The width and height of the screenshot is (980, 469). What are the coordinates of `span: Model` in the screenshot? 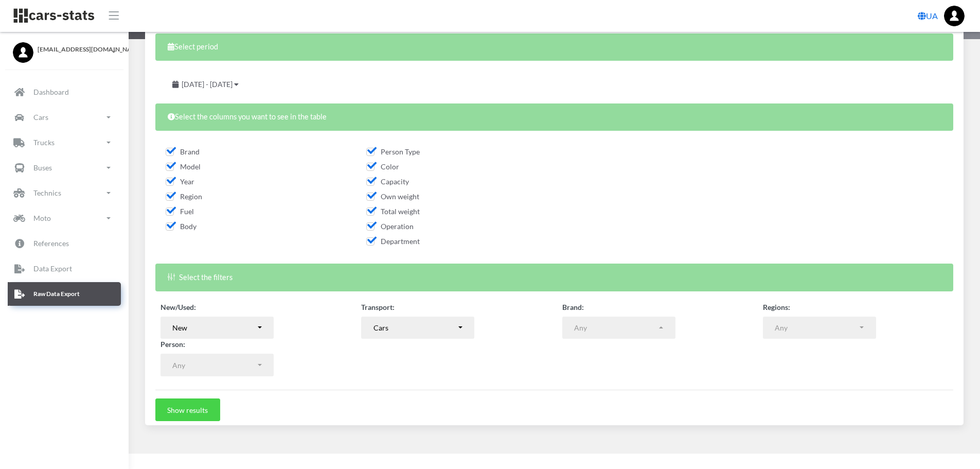 It's located at (183, 166).